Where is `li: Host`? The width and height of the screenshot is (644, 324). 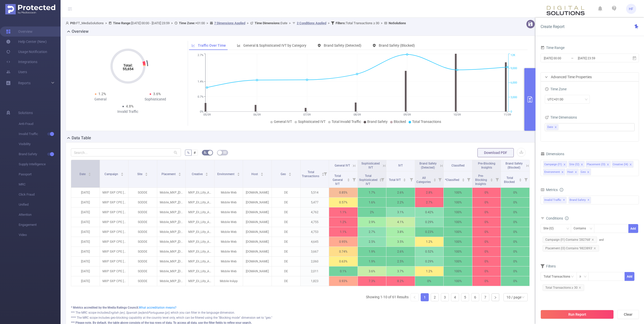
li: Host is located at coordinates (573, 172).